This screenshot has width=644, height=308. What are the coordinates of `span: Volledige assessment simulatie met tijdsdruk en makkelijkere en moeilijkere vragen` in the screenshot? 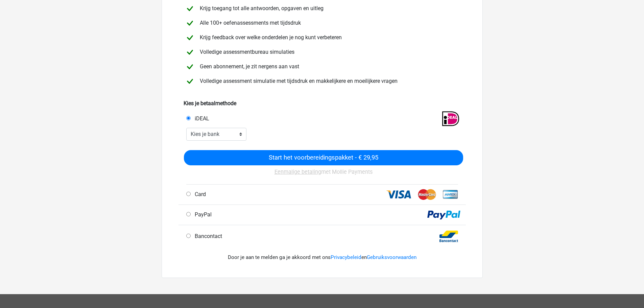 It's located at (297, 81).